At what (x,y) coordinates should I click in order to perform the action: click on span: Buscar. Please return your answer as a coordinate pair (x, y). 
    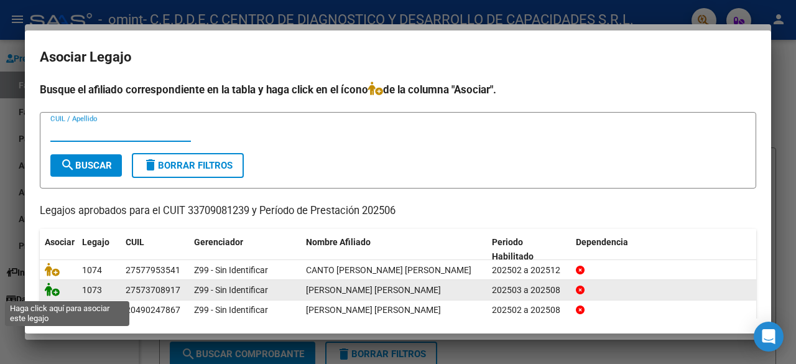
    Looking at the image, I should click on (86, 165).